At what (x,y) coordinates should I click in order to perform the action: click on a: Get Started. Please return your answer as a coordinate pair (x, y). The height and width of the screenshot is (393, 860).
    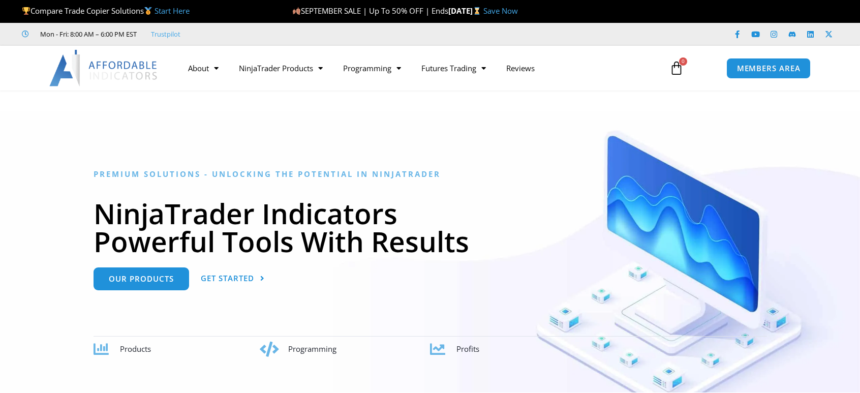
    Looking at the image, I should click on (233, 279).